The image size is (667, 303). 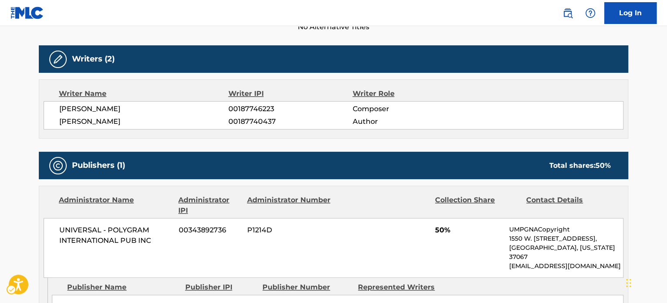 I want to click on div: Administrator IPI, so click(x=209, y=205).